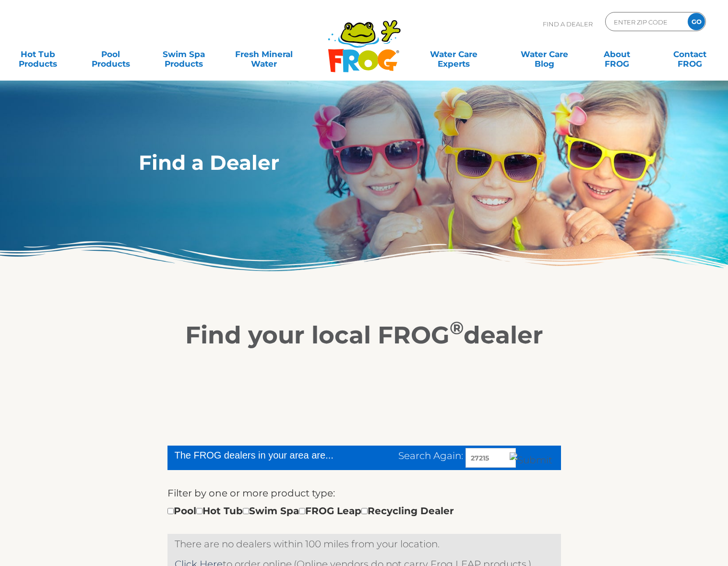 The image size is (728, 566). I want to click on h2: Find your local FROG dealer, so click(364, 335).